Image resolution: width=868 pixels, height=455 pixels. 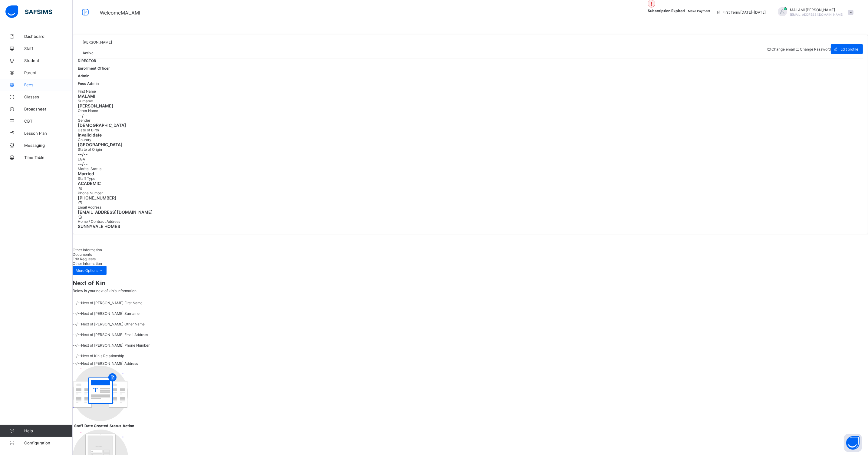 What do you see at coordinates (88, 130) in the screenshot?
I see `span: Date of Birth` at bounding box center [88, 130].